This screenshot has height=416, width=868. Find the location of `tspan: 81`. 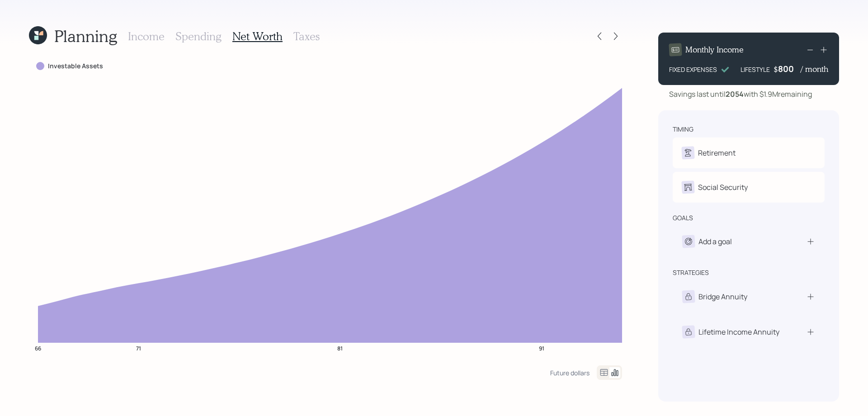

tspan: 81 is located at coordinates (340, 348).